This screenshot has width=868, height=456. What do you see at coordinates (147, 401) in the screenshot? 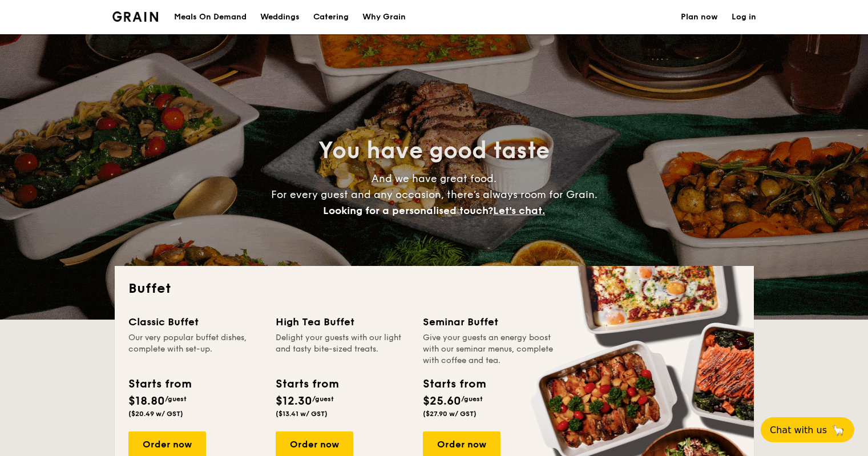
I see `span: $18.80` at bounding box center [147, 401].